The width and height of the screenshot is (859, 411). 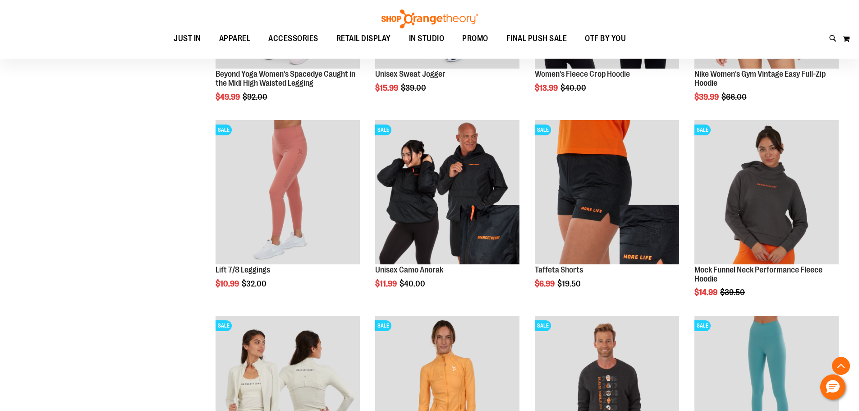 What do you see at coordinates (475, 39) in the screenshot?
I see `a: PROMO` at bounding box center [475, 39].